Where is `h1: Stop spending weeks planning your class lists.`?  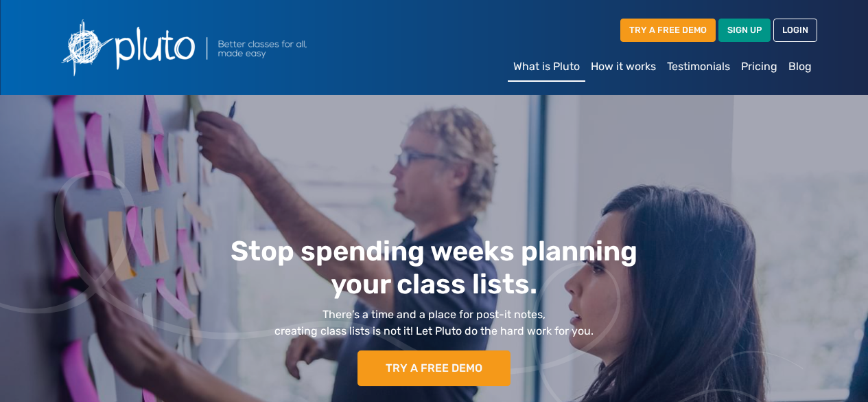
h1: Stop spending weeks planning your class lists. is located at coordinates (434, 268).